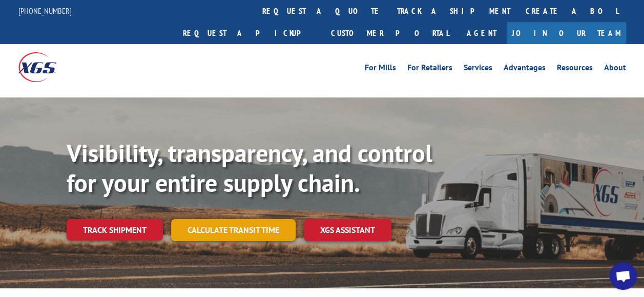 Image resolution: width=644 pixels, height=297 pixels. Describe the element at coordinates (348, 230) in the screenshot. I see `a: XGS ASSISTANT` at that location.